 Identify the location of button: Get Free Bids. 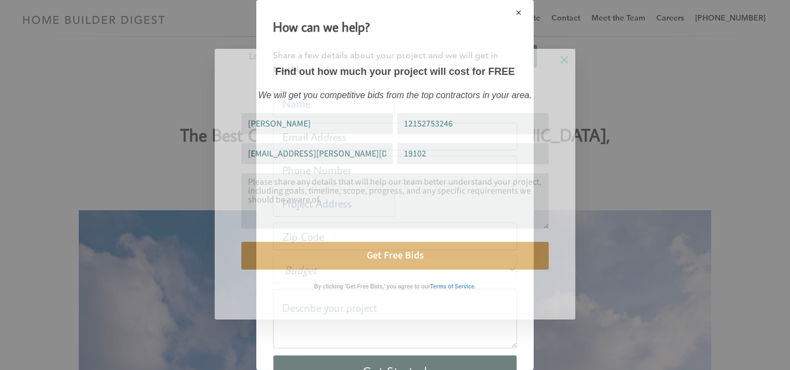
(395, 256).